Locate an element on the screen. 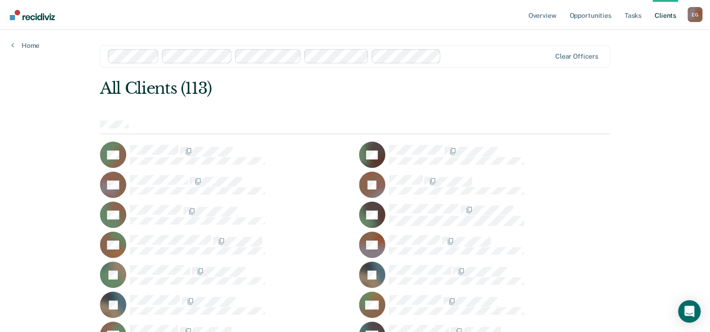 Image resolution: width=710 pixels, height=332 pixels. div: E G is located at coordinates (695, 15).